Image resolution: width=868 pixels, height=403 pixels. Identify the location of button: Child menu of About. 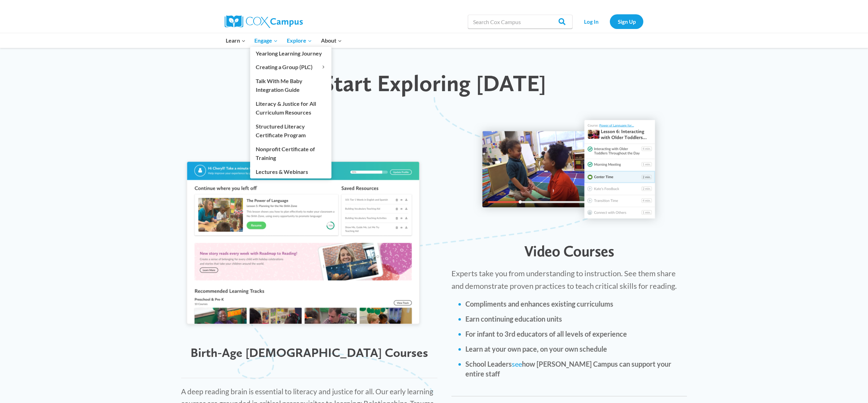
(332, 40).